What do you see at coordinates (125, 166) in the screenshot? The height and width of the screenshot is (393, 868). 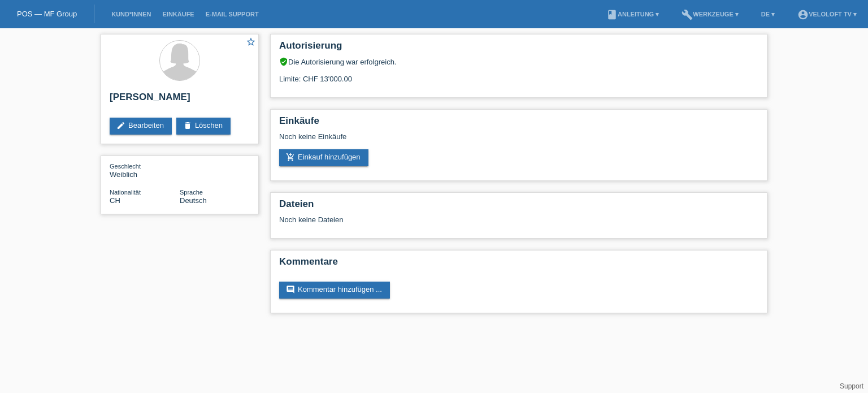 I see `span: Geschlecht` at bounding box center [125, 166].